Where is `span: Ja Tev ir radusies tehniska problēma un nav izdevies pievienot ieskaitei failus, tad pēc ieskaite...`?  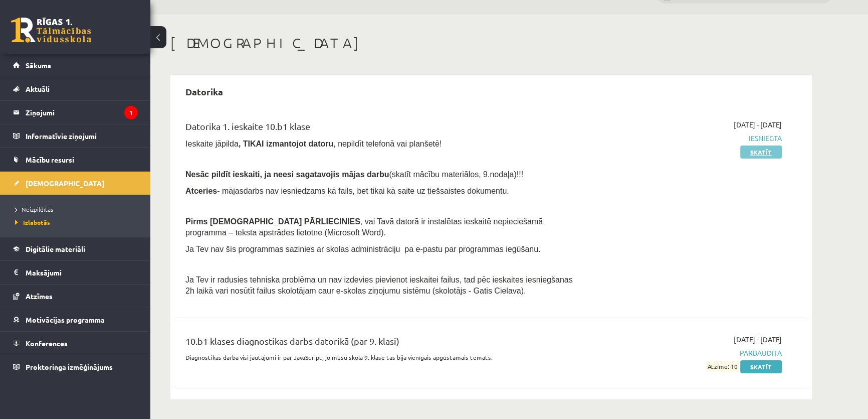 span: Ja Tev ir radusies tehniska problēma un nav izdevies pievienot ieskaitei failus, tad pēc ieskaite... is located at coordinates (379, 285).